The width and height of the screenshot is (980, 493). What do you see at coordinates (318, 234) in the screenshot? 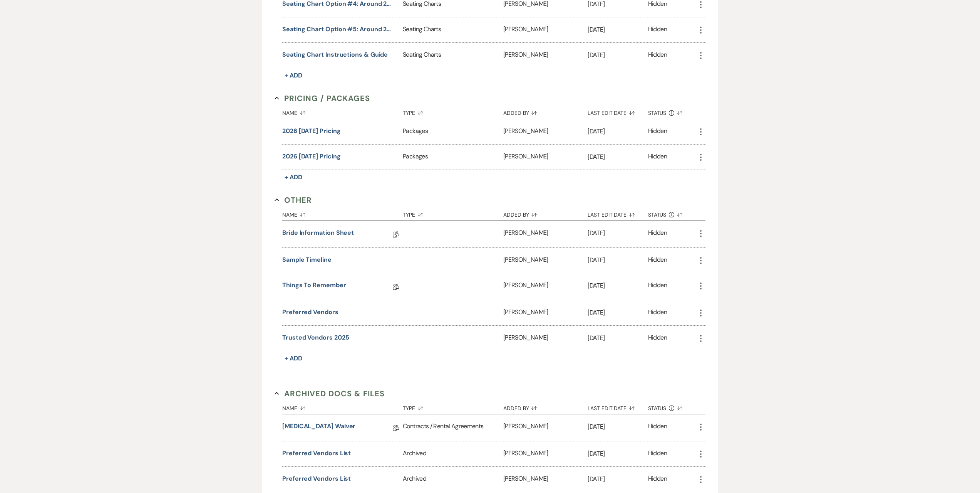
I see `a: Bride Information Sheet` at bounding box center [318, 234].